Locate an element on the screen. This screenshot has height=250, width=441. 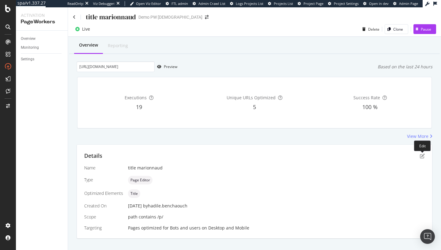
div: Pause is located at coordinates (426, 29).